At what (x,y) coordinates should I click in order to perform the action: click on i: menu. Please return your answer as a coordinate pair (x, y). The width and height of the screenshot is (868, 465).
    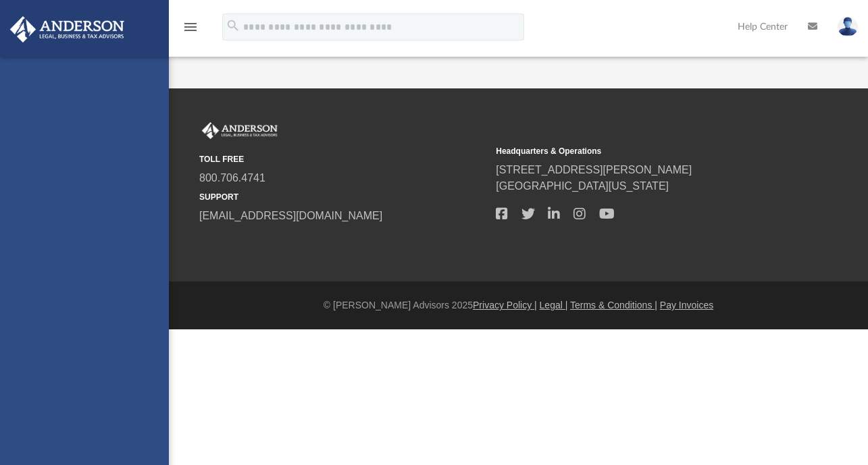
    Looking at the image, I should click on (191, 27).